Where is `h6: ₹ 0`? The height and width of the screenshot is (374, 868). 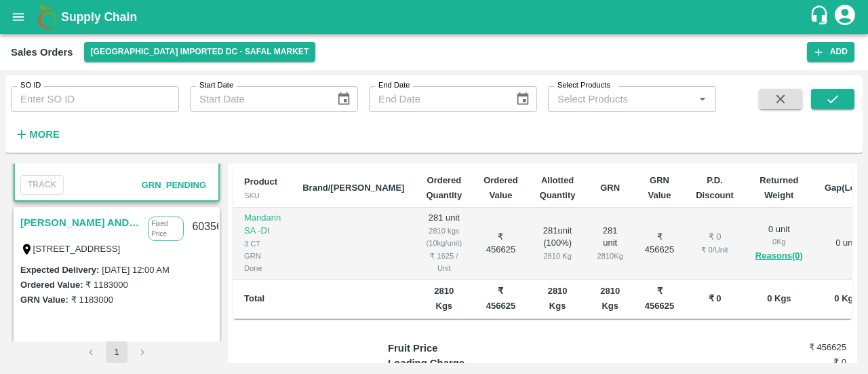
h6: ₹ 0 is located at coordinates (807, 362).